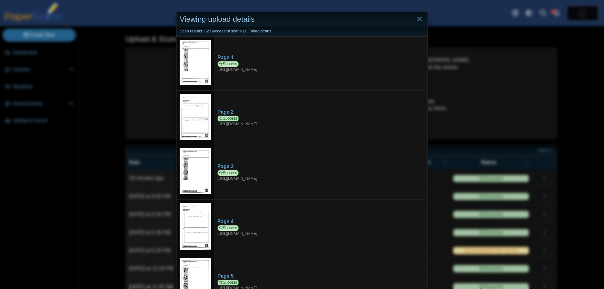 The width and height of the screenshot is (604, 289). Describe the element at coordinates (302, 19) in the screenshot. I see `div: Viewing upload details` at that location.